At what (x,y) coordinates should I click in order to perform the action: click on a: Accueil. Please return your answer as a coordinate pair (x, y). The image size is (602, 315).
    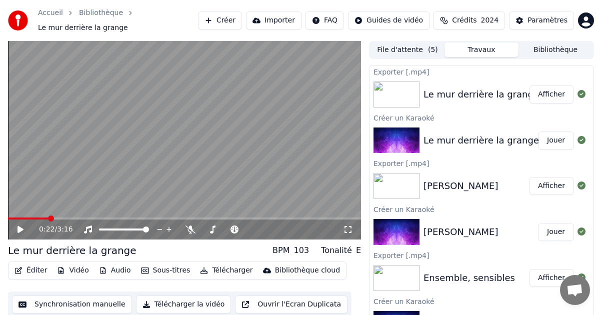
    Looking at the image, I should click on (51, 13).